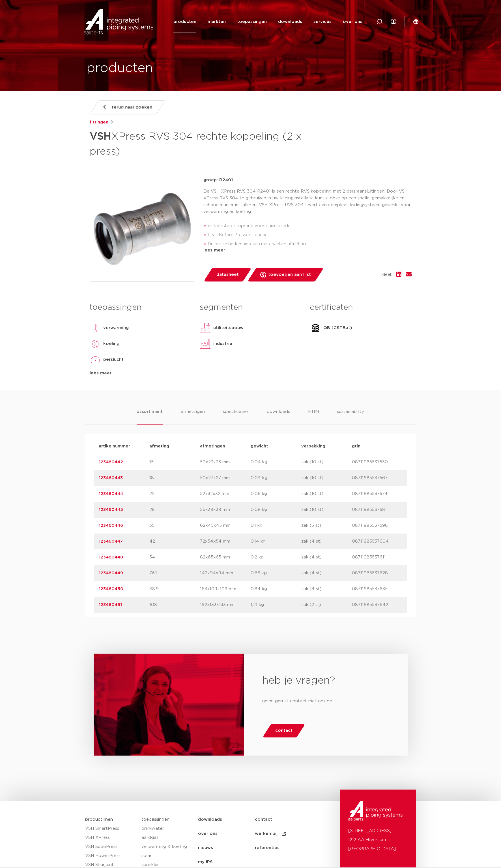 The width and height of the screenshot is (501, 868). What do you see at coordinates (225, 510) in the screenshot?
I see `p: 56x38x38 mm` at bounding box center [225, 510].